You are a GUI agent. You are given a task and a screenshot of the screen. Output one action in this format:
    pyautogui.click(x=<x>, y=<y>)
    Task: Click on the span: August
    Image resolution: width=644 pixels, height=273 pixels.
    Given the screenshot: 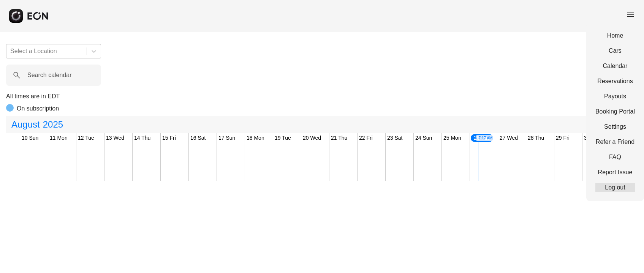 What is the action you would take?
    pyautogui.click(x=26, y=125)
    